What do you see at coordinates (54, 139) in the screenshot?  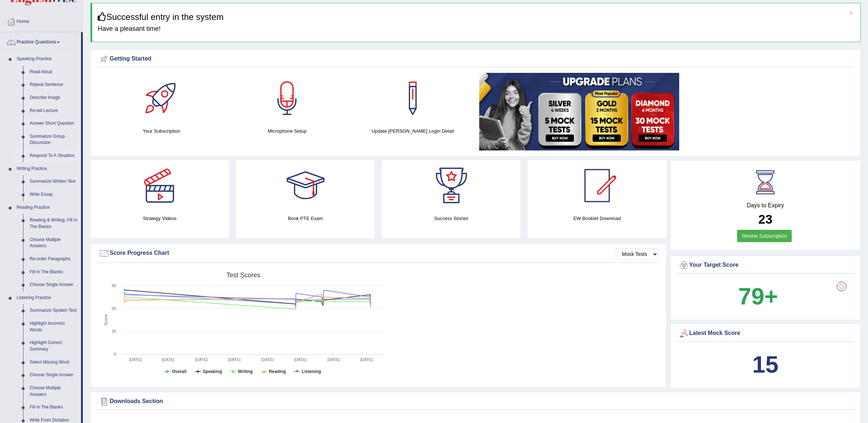 I see `a: Summarize Group Discussion` at bounding box center [54, 139].